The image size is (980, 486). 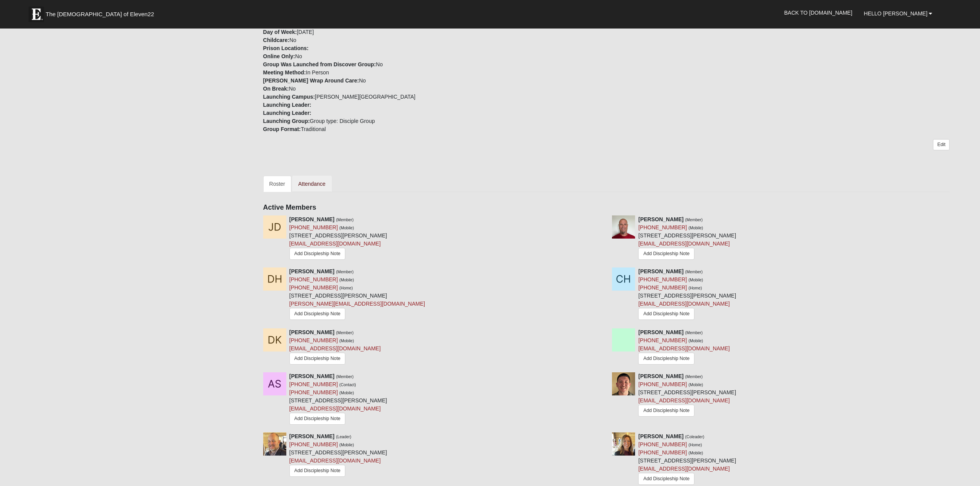 What do you see at coordinates (285, 73) in the screenshot?
I see `strong: Meeting Method:` at bounding box center [285, 73].